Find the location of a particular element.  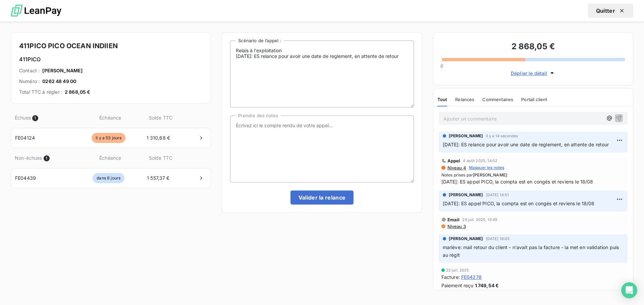

span: 28 juil. 2025, 13:45 is located at coordinates (479, 220).